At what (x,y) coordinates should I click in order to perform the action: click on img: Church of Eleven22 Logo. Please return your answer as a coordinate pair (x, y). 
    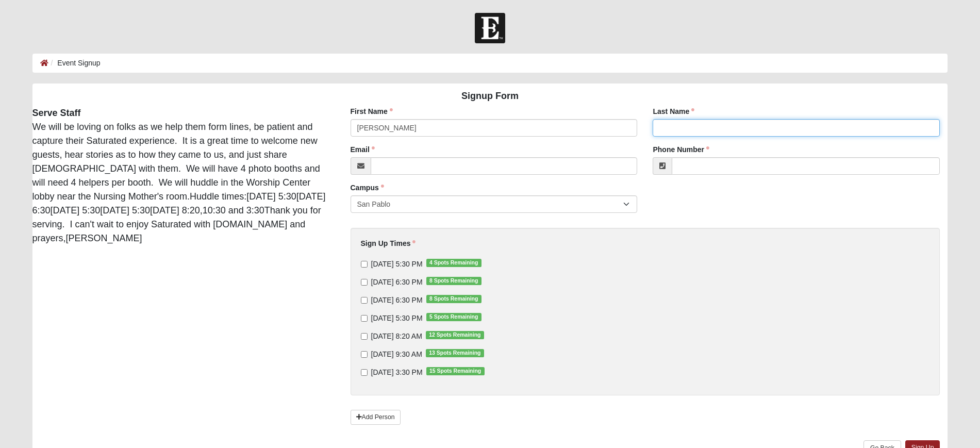
    Looking at the image, I should click on (490, 28).